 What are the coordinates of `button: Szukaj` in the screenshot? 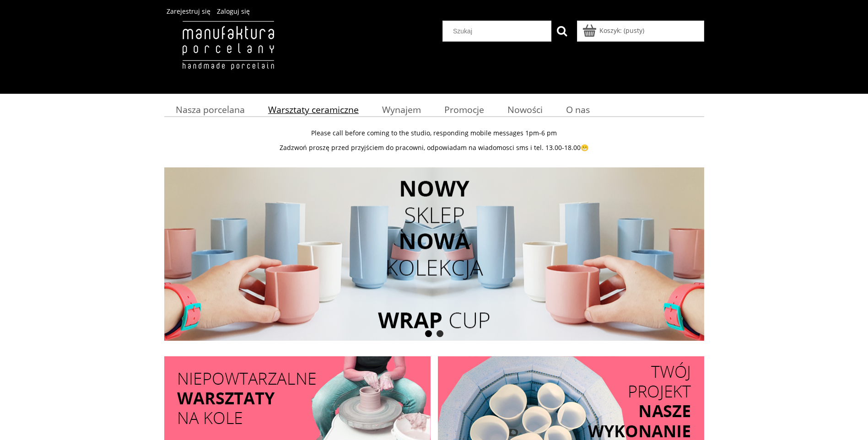 It's located at (562, 31).